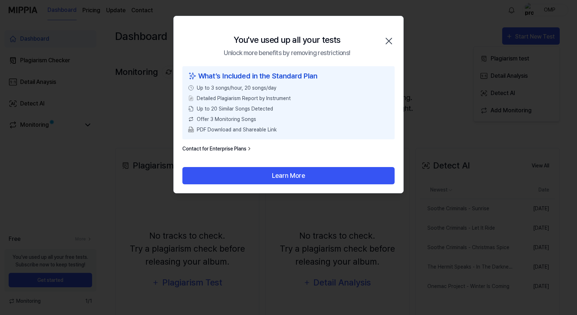  I want to click on span: Up to 3 songs/hour, 20 songs/day, so click(236, 88).